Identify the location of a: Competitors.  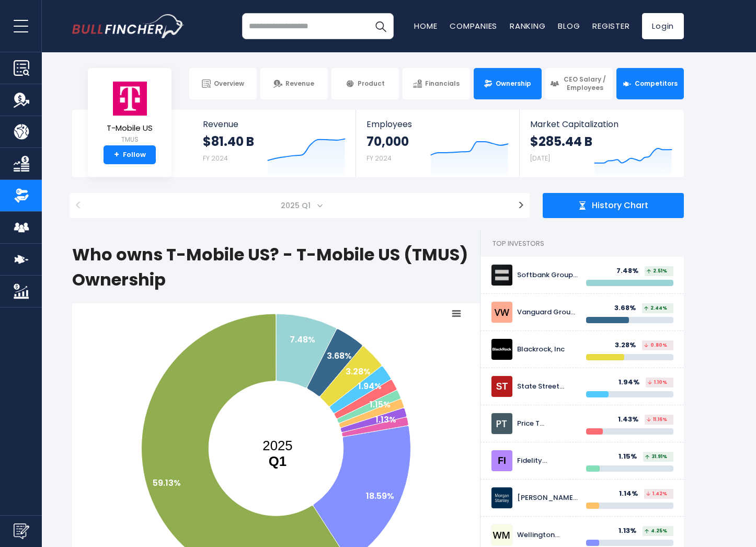
(650, 84).